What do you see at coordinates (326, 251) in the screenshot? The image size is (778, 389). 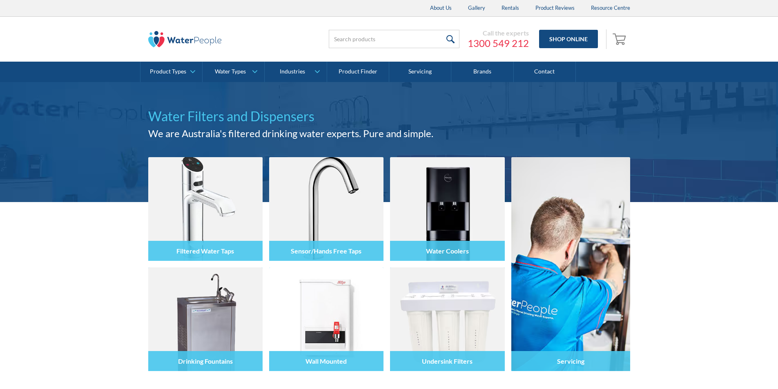 I see `h4: Sensor/Hands Free Taps` at bounding box center [326, 251].